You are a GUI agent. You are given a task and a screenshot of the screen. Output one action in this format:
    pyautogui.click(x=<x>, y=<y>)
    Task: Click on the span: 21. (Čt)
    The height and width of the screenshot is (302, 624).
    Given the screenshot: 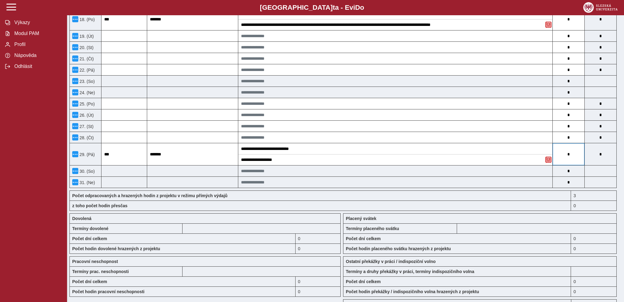 What is the action you would take?
    pyautogui.click(x=86, y=59)
    